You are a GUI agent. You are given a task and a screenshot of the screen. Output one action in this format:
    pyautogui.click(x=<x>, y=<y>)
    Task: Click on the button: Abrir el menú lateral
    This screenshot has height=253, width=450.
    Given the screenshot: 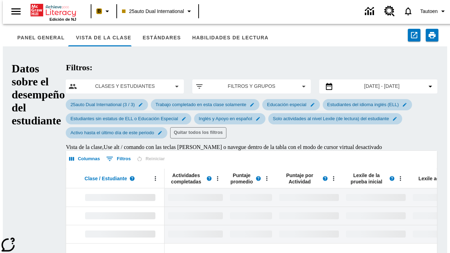 What is the action you would take?
    pyautogui.click(x=16, y=11)
    